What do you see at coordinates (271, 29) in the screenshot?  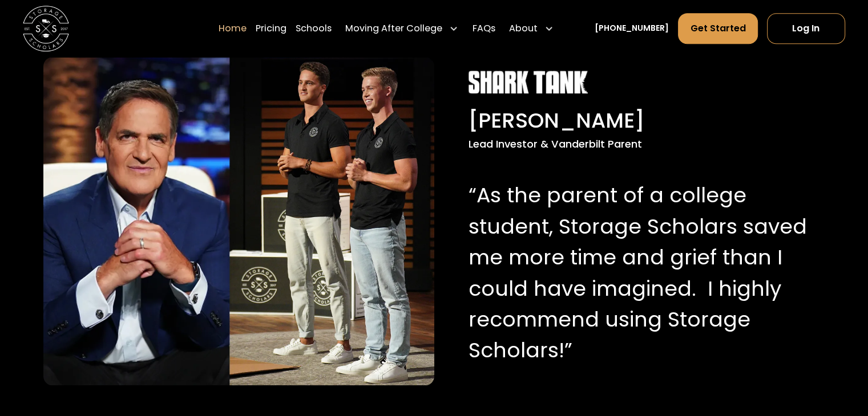 I see `a: Pricing` at bounding box center [271, 29].